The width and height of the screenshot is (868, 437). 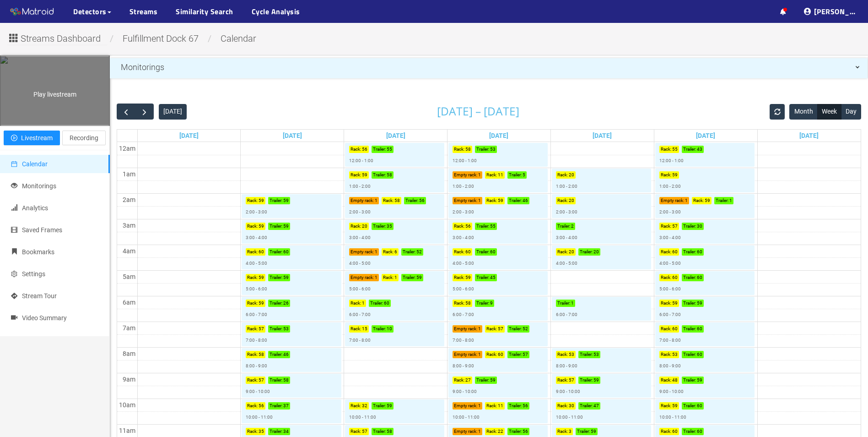 What do you see at coordinates (572, 226) in the screenshot?
I see `p: 2` at bounding box center [572, 226].